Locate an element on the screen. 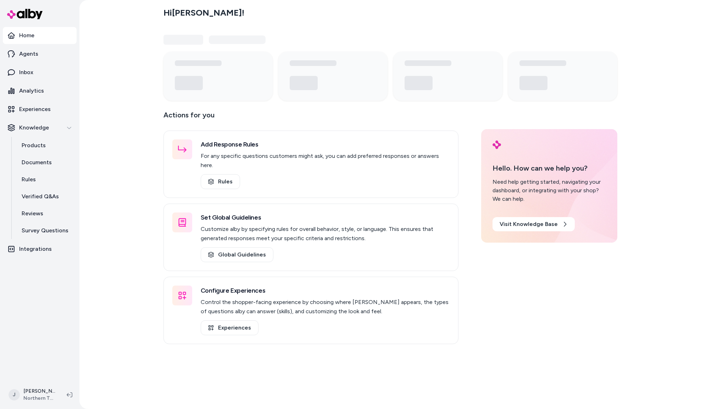 This screenshot has width=701, height=409. a: Products is located at coordinates (45, 145).